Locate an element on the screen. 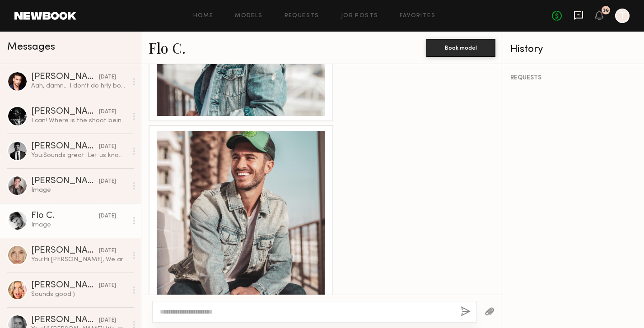  a: Home is located at coordinates (203, 16).